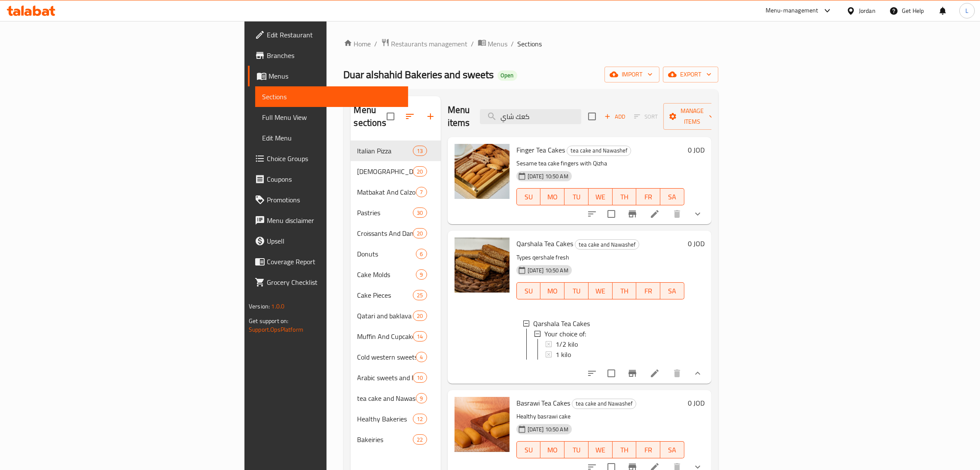 This screenshot has height=470, width=980. Describe the element at coordinates (420, 378) in the screenshot. I see `span: 10` at that location.